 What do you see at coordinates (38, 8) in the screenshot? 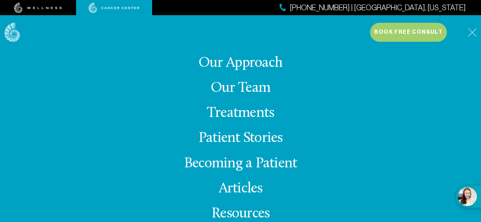
I see `img: wellness` at bounding box center [38, 8].